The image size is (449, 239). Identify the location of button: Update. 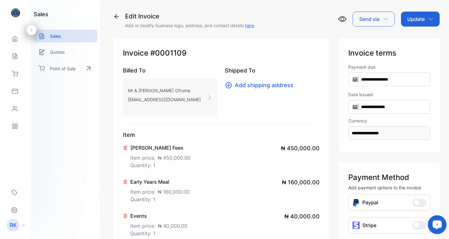
(420, 19).